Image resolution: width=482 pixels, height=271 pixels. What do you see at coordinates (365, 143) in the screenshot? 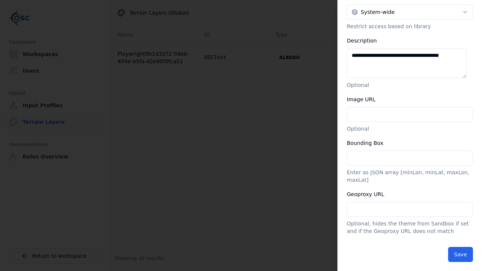
I see `label: Bounding Box` at bounding box center [365, 143].